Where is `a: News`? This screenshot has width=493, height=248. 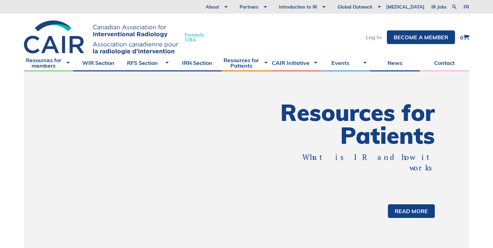
a: News is located at coordinates (395, 63).